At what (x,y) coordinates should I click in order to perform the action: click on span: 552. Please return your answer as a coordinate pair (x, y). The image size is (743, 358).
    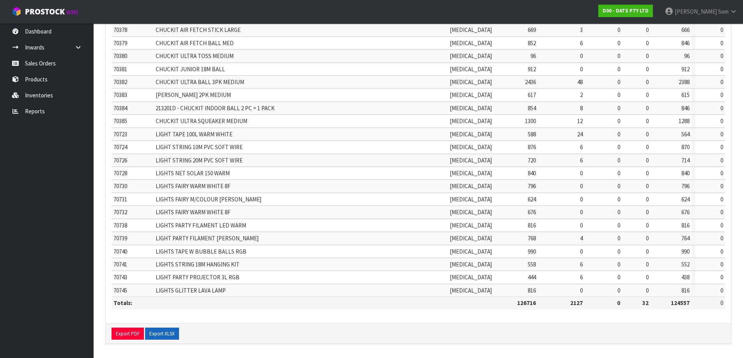
    Looking at the image, I should click on (685, 264).